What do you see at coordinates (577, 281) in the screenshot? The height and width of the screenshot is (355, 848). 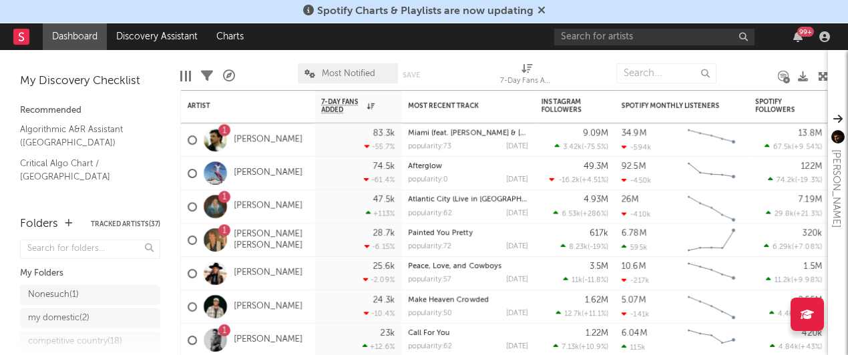 I see `span: 11k` at bounding box center [577, 281].